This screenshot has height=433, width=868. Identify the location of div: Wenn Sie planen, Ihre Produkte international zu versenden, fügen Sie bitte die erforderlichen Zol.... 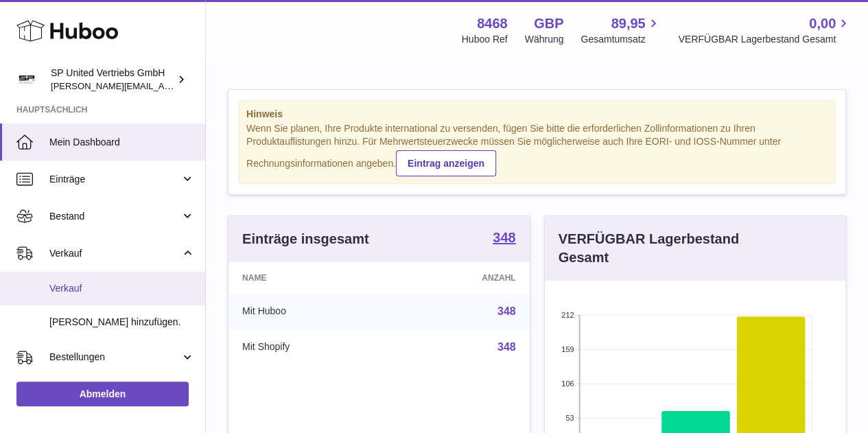
(537, 149).